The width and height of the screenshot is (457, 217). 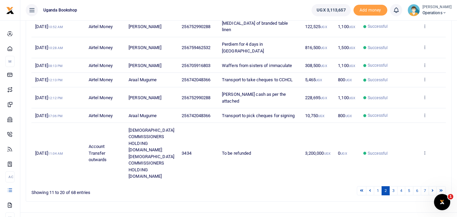 What do you see at coordinates (55, 66) in the screenshot?
I see `small: 08:13 PM` at bounding box center [55, 66].